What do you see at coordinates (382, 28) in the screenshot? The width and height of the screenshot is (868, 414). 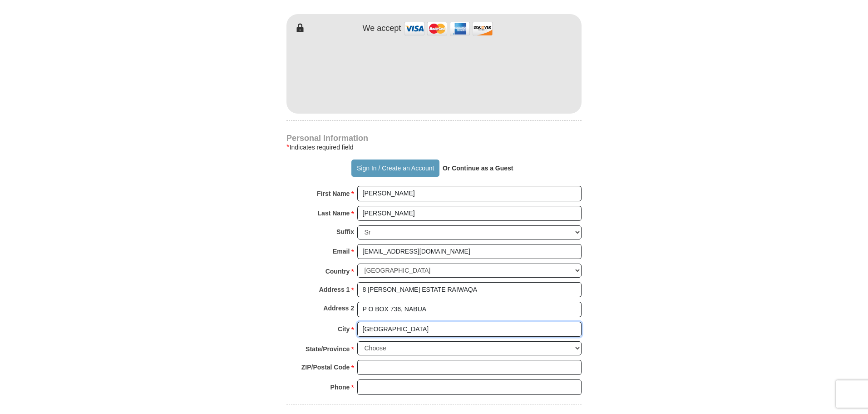 I see `h4: We accept` at bounding box center [382, 28].